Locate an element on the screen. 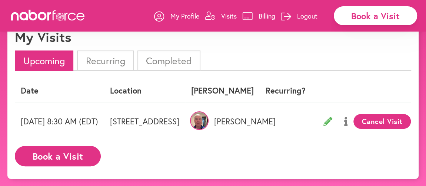 This screenshot has width=426, height=186. img: yyJRZaHXQqGgP7mr1I4j is located at coordinates (199, 120).